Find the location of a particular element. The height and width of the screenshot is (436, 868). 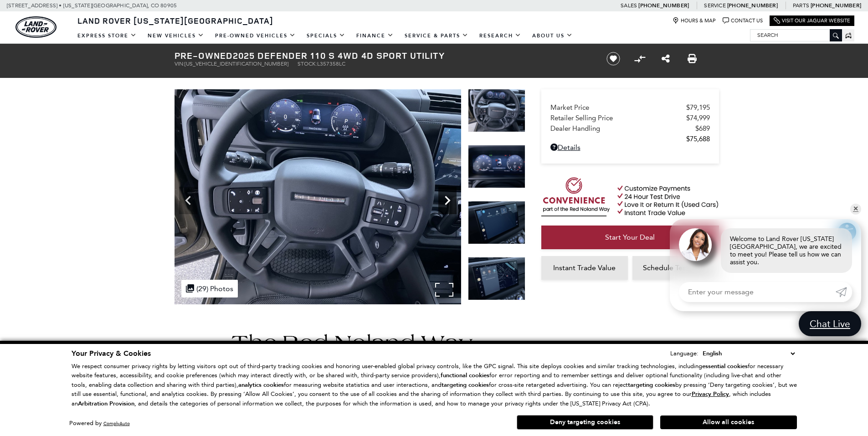

a: Share this Pre-Owned 2025 Defender 110 S 4WD 4D Sport Utility is located at coordinates (666, 59).